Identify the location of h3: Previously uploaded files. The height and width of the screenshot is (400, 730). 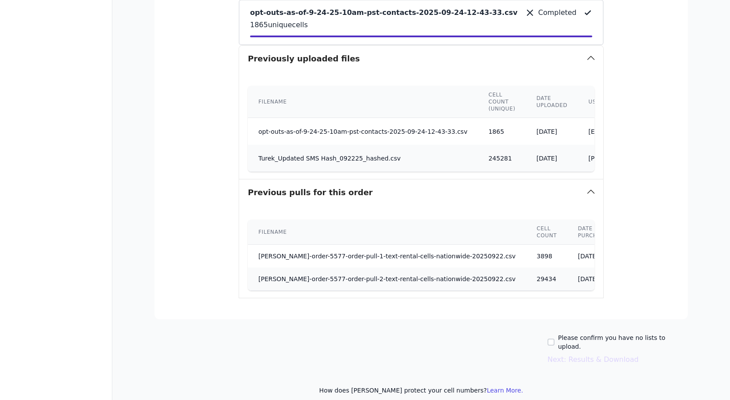
(304, 59).